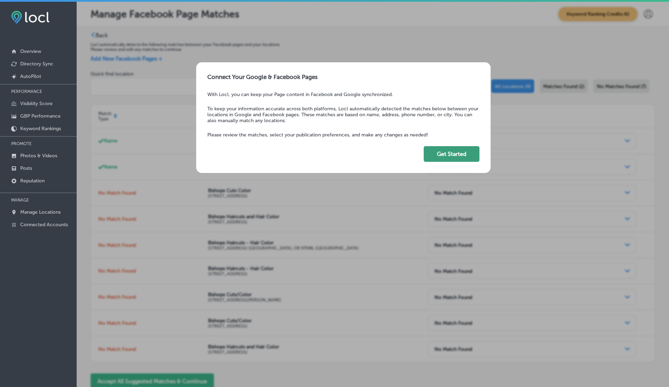  What do you see at coordinates (44, 225) in the screenshot?
I see `p: Connected Accounts` at bounding box center [44, 225].